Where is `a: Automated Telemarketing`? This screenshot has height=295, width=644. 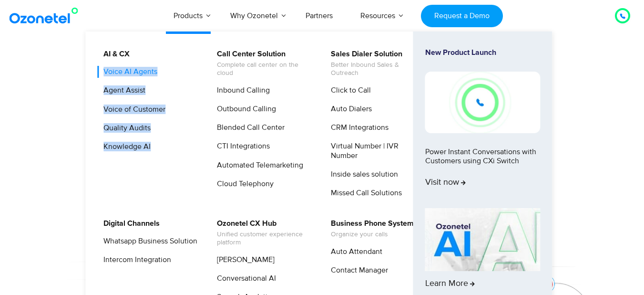 a: Automated Telemarketing is located at coordinates (257, 165).